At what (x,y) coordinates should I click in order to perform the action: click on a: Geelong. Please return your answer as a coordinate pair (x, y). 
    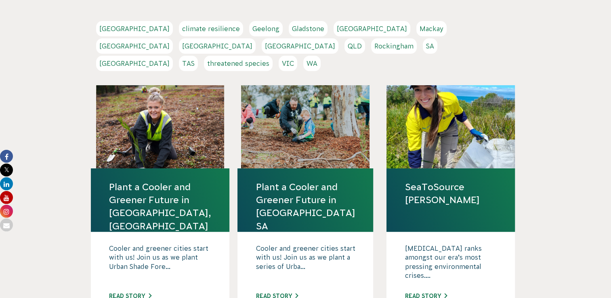
    Looking at the image, I should click on (266, 29).